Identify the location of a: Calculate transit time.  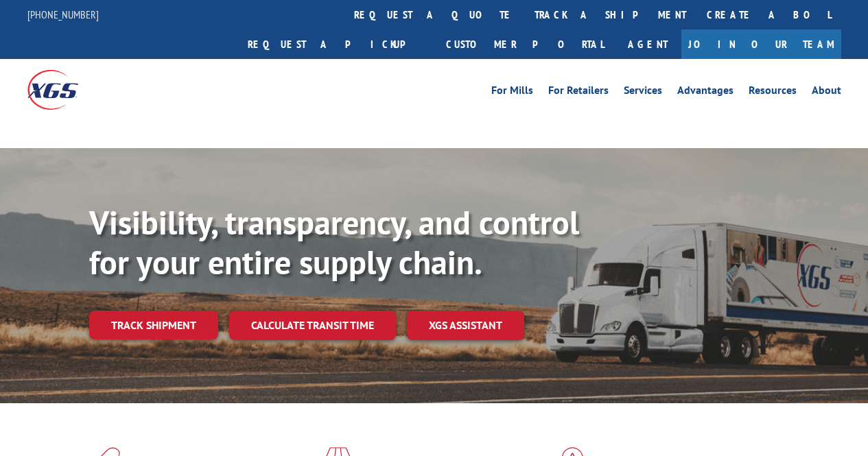
(312, 325).